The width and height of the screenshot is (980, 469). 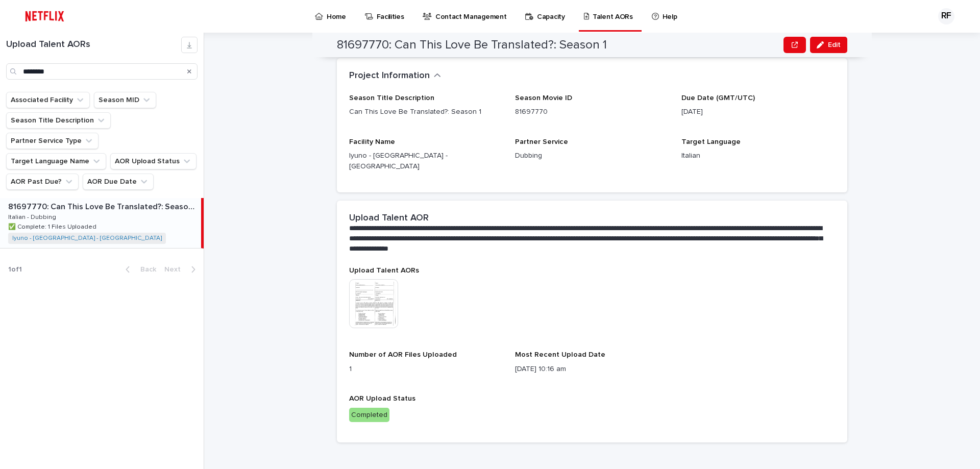 What do you see at coordinates (52, 141) in the screenshot?
I see `button: Partner Service Type` at bounding box center [52, 141].